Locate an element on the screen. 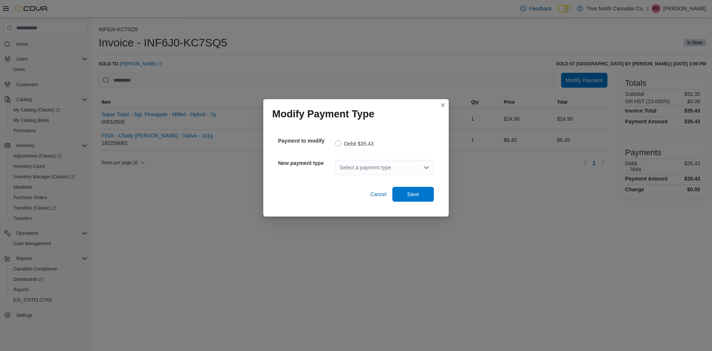 The height and width of the screenshot is (351, 712). h1: Modify Payment Type is located at coordinates (324, 114).